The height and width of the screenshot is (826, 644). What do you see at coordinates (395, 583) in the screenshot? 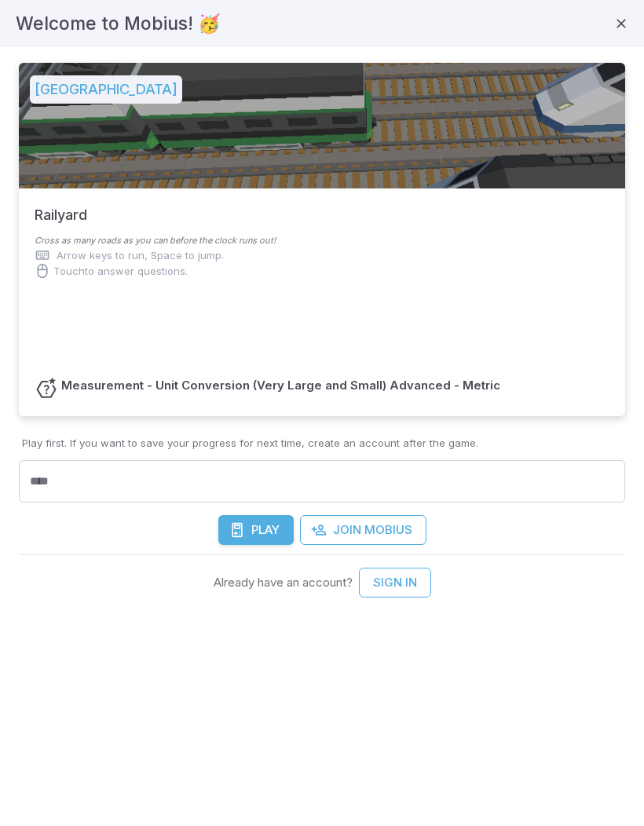
I see `a: Sign In` at bounding box center [395, 583].